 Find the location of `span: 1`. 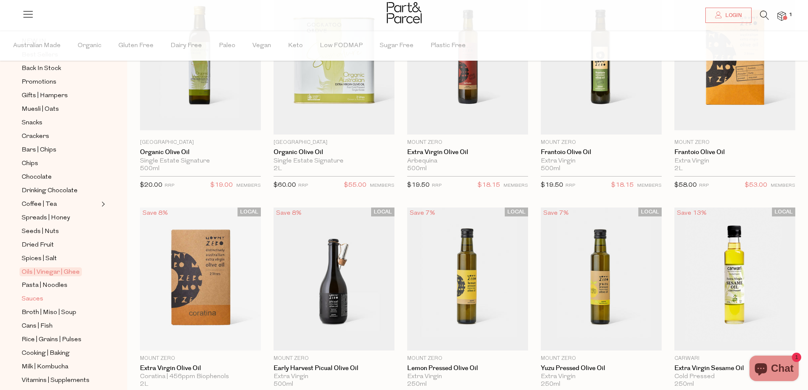

span: 1 is located at coordinates (790, 15).